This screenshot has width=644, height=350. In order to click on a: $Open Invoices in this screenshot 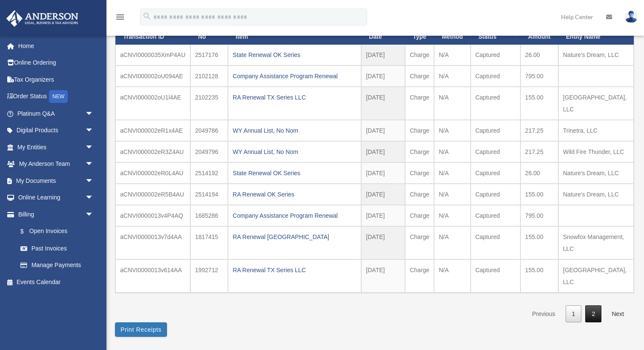, I will do `click(59, 231)`.